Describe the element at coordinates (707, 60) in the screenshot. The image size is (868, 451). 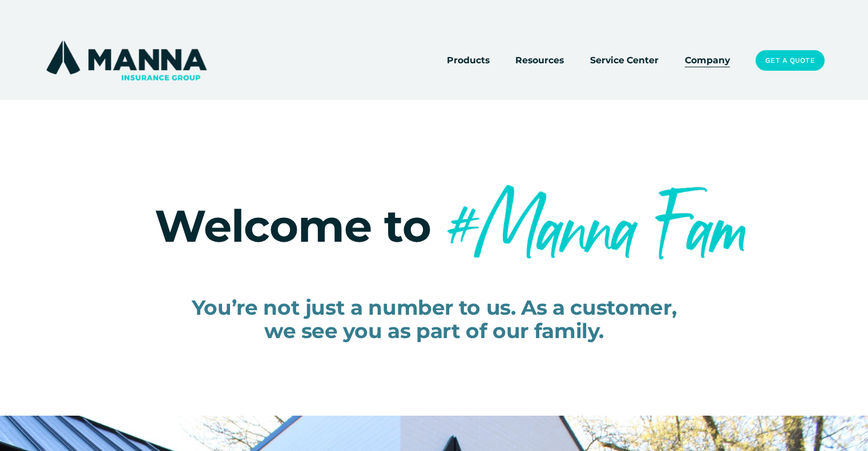
I see `a: Company` at that location.